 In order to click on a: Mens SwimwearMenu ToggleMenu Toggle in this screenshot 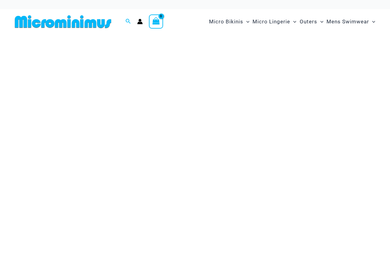, I will do `click(351, 22)`.